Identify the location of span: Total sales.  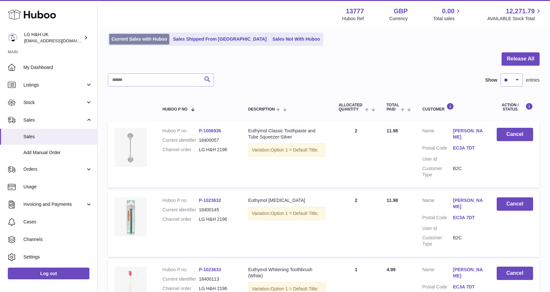
(447, 19).